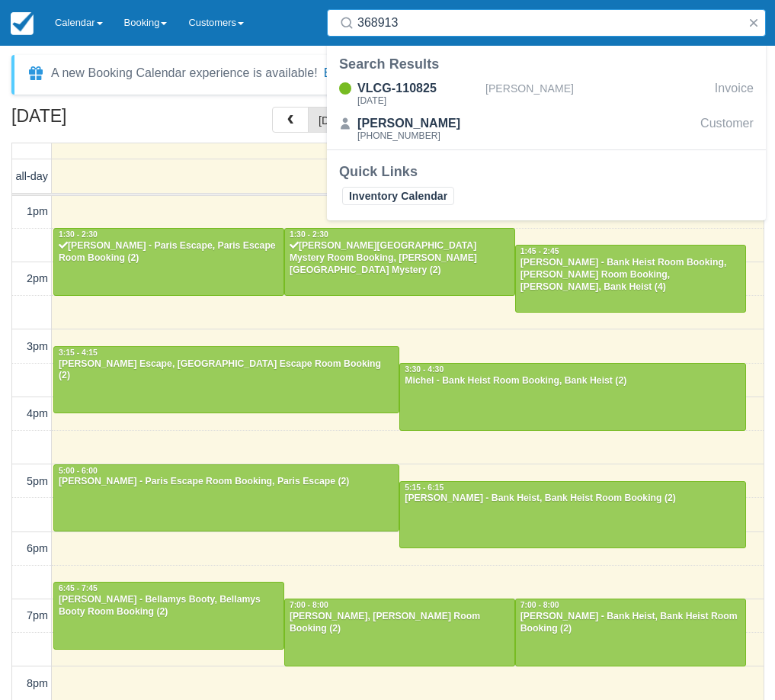  I want to click on div: Quick Links, so click(547, 172).